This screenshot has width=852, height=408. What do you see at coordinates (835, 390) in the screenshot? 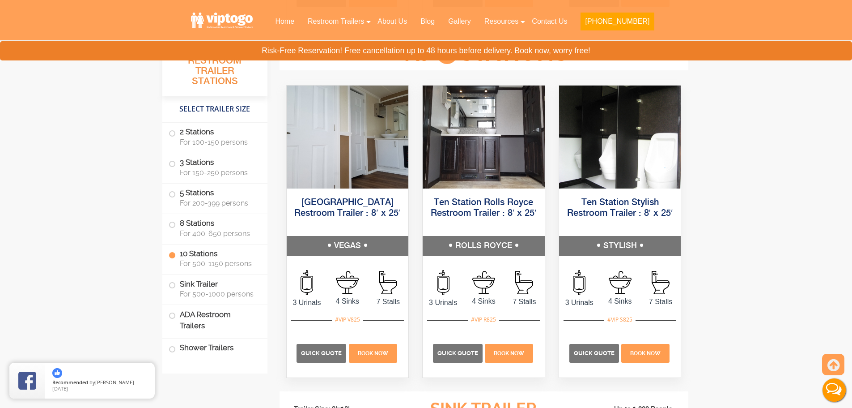
I see `button: Live Chat` at bounding box center [835, 390].